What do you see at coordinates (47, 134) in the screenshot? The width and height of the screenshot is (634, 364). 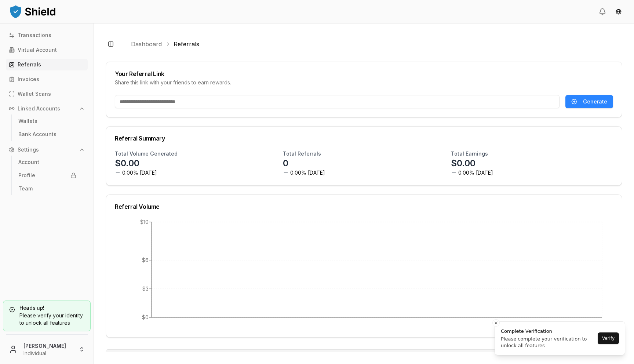 I see `a: Bank Accounts` at bounding box center [47, 134].